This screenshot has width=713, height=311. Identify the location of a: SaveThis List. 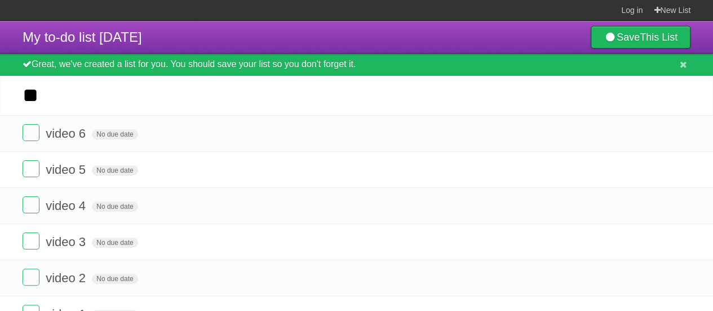
(640, 37).